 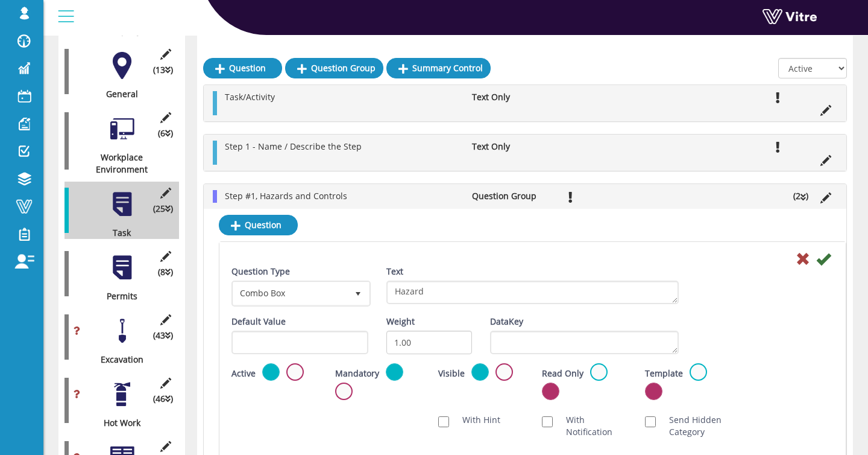 What do you see at coordinates (163, 398) in the screenshot?
I see `span: (46 )` at bounding box center [163, 398].